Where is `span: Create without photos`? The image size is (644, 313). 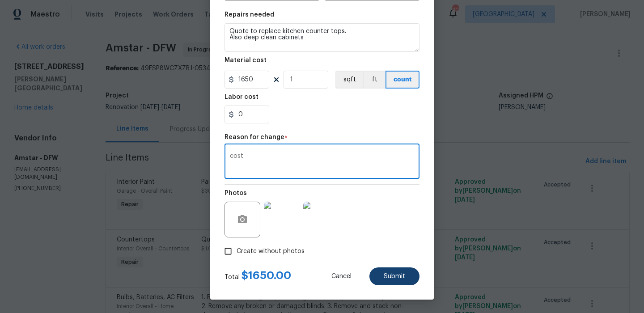 span: Create without photos is located at coordinates (270, 251).